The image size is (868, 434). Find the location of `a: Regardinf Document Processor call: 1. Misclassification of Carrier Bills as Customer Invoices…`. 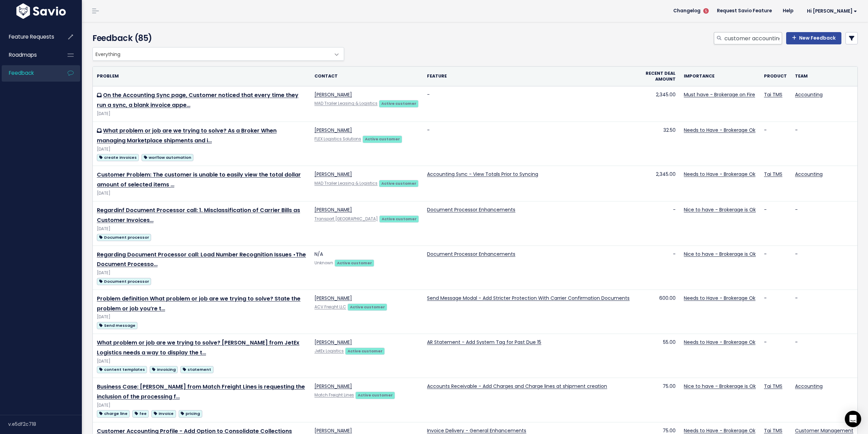

a: Regardinf Document Processor call: 1. Misclassification of Carrier Bills as Customer Invoices… is located at coordinates (199, 215).